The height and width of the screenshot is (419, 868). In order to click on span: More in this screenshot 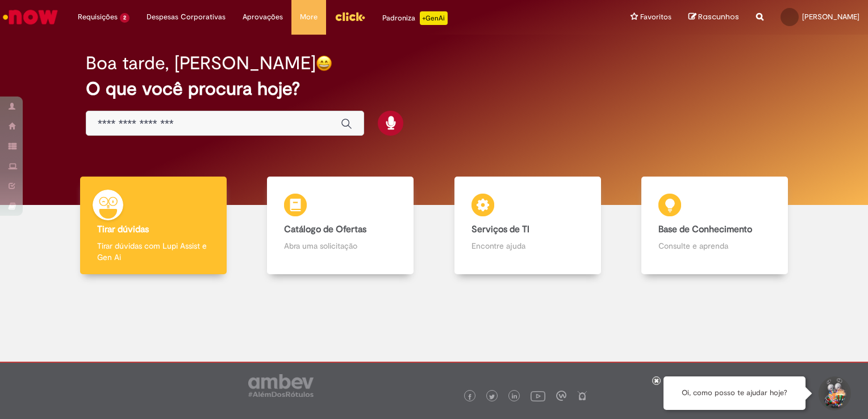, I will do `click(309, 17)`.